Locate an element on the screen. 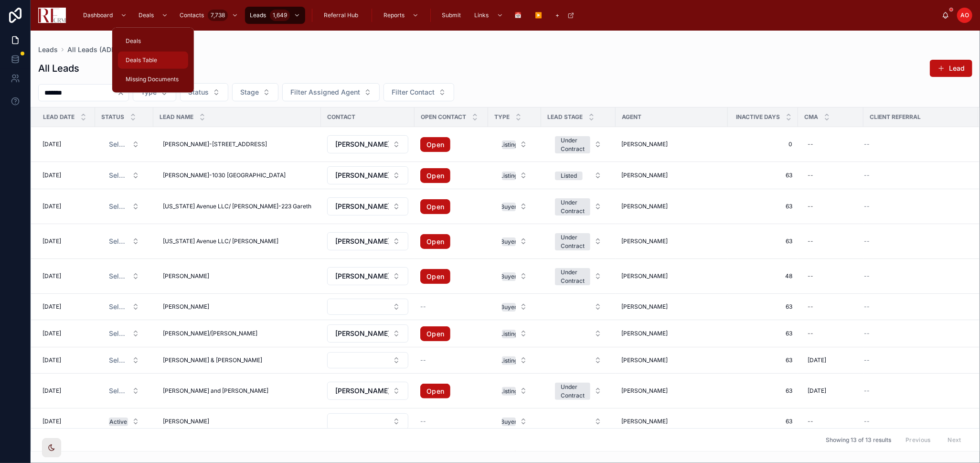 Image resolution: width=980 pixels, height=463 pixels. div: scrollable content is located at coordinates (508, 15).